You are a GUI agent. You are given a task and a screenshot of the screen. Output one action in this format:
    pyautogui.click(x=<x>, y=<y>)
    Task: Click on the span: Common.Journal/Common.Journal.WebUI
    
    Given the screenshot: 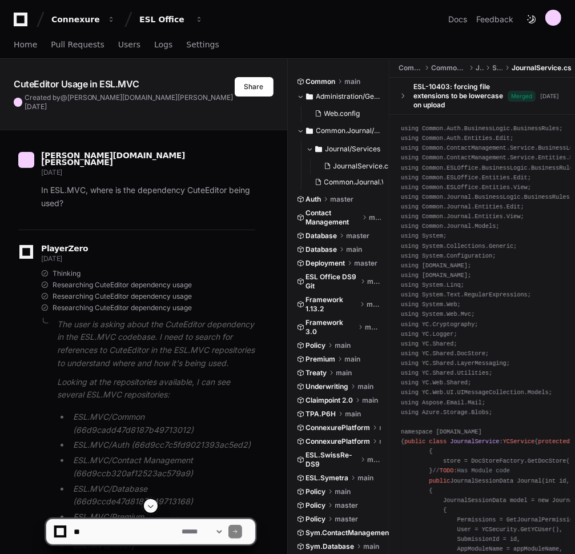 What is the action you would take?
    pyautogui.click(x=349, y=131)
    